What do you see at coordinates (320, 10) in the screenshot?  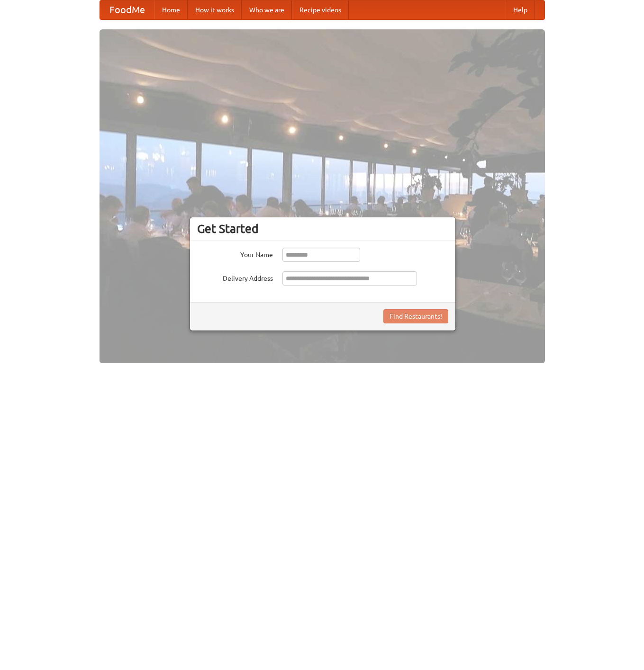 I see `a: Recipe videos` at bounding box center [320, 10].